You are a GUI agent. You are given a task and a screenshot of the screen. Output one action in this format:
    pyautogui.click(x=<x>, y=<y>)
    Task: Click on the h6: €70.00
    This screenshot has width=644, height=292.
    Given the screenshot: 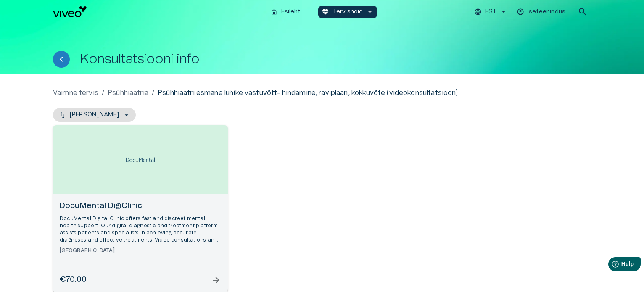 What is the action you would take?
    pyautogui.click(x=73, y=280)
    